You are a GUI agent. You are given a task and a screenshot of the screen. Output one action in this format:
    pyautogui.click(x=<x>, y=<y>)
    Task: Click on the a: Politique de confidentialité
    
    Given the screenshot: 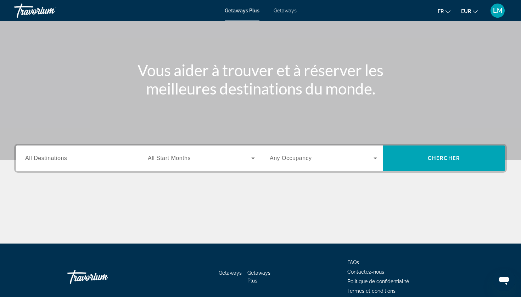 What is the action you would take?
    pyautogui.click(x=378, y=282)
    